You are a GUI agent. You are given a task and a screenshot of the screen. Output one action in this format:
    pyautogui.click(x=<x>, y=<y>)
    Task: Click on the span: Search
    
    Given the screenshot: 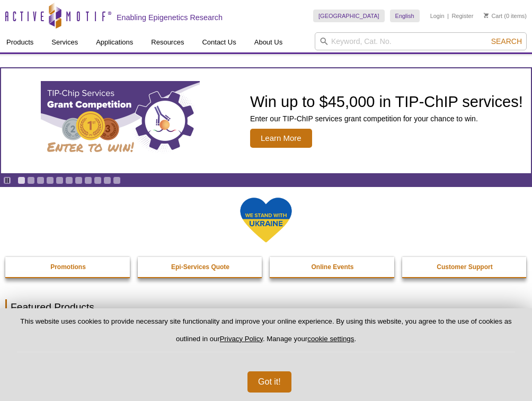 What is the action you would take?
    pyautogui.click(x=507, y=41)
    